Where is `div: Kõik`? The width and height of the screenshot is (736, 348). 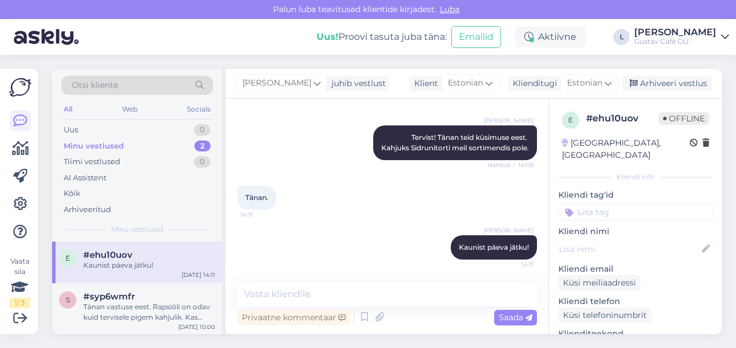
div: Kõik is located at coordinates (72, 194).